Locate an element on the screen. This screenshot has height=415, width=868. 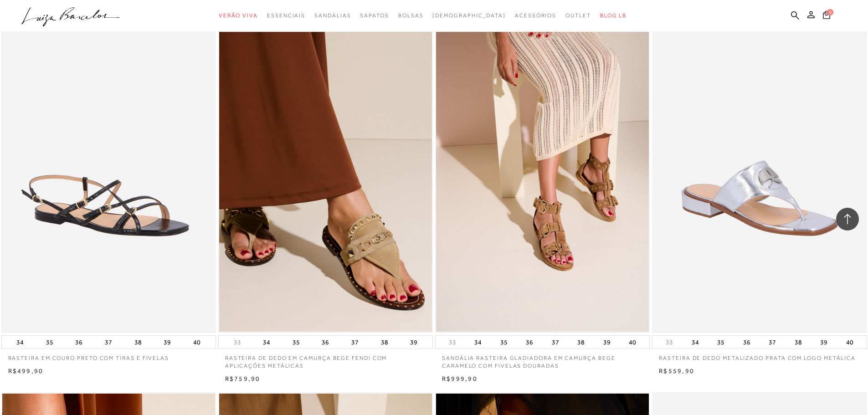
span: BLOG LB is located at coordinates (613, 16).